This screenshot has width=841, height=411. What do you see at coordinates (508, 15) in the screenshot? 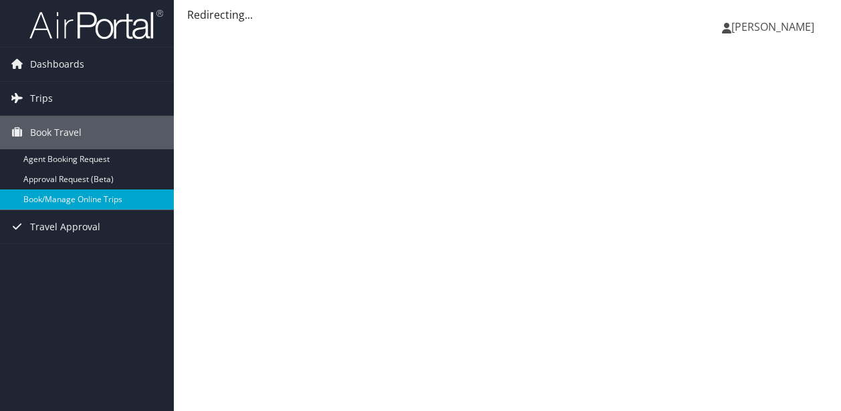
I see `div: Redirecting...` at bounding box center [508, 15].